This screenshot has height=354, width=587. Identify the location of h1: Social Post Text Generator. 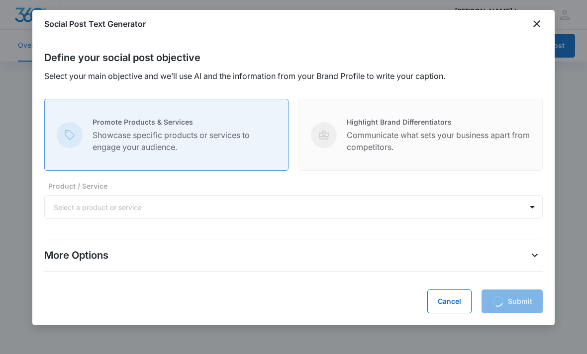
(95, 24).